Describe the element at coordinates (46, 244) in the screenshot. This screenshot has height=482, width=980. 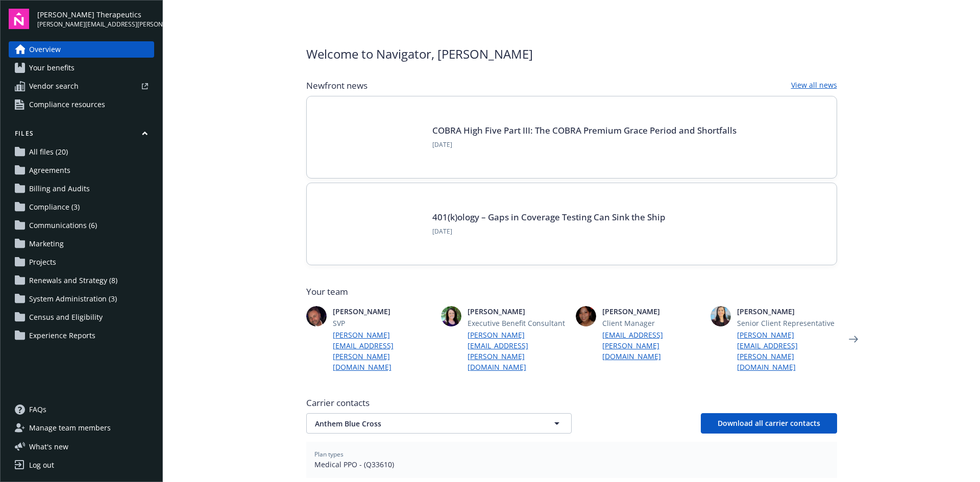
I see `span: Marketing` at that location.